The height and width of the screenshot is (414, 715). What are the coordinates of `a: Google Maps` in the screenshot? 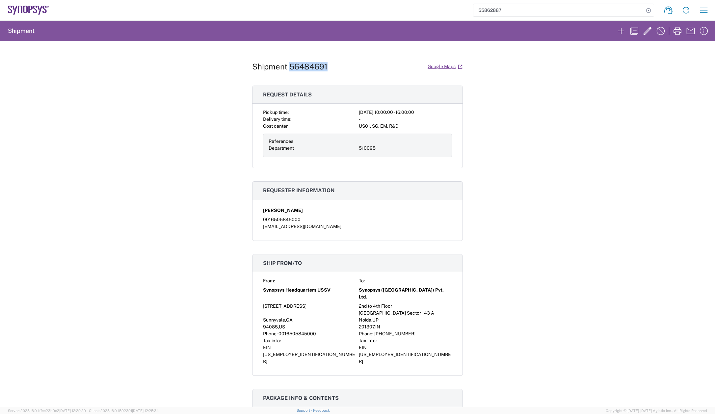 It's located at (445, 67).